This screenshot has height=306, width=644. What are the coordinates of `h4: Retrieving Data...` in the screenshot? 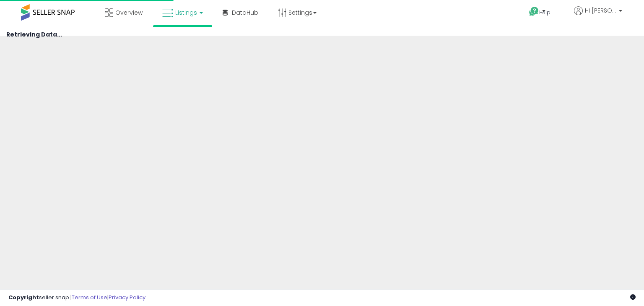 It's located at (322, 35).